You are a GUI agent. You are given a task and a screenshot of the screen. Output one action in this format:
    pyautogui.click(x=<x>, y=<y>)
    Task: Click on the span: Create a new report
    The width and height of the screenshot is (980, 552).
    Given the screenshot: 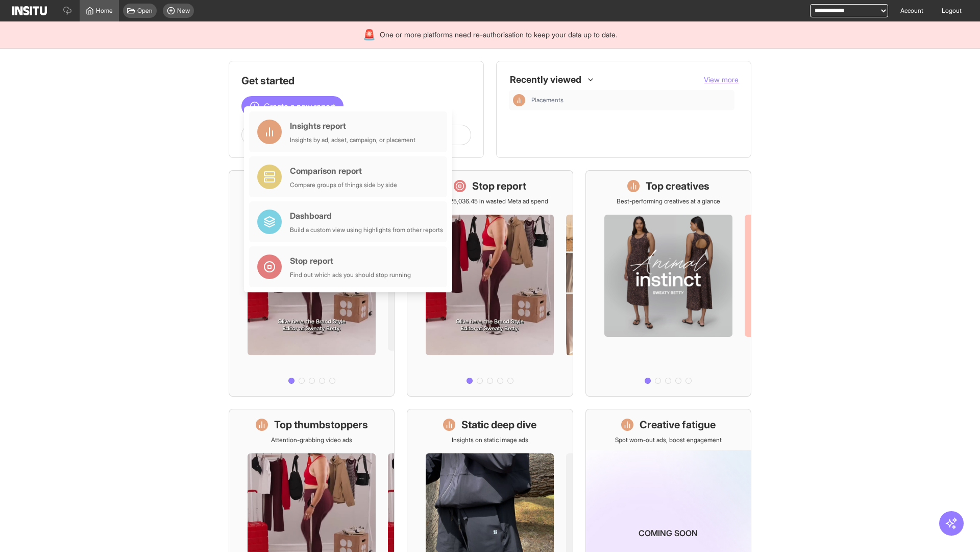 What is the action you would take?
    pyautogui.click(x=300, y=106)
    